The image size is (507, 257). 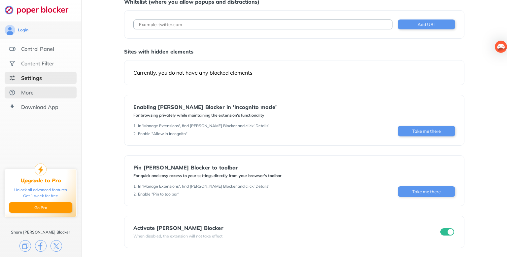 I want to click on div: For browsing privately while maintaining the extension's functionality, so click(x=205, y=115).